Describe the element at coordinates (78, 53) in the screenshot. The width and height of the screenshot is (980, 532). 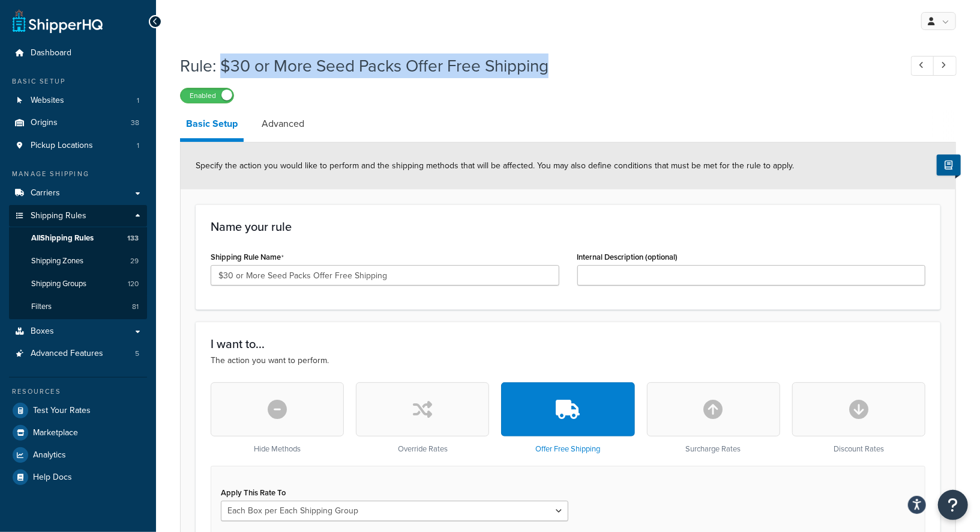
I see `a: Dashboard` at that location.